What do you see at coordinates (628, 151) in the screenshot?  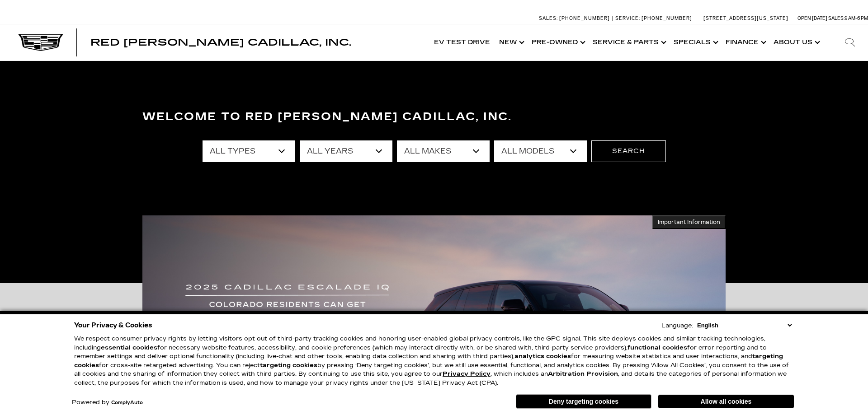 I see `button: Search` at bounding box center [628, 151].